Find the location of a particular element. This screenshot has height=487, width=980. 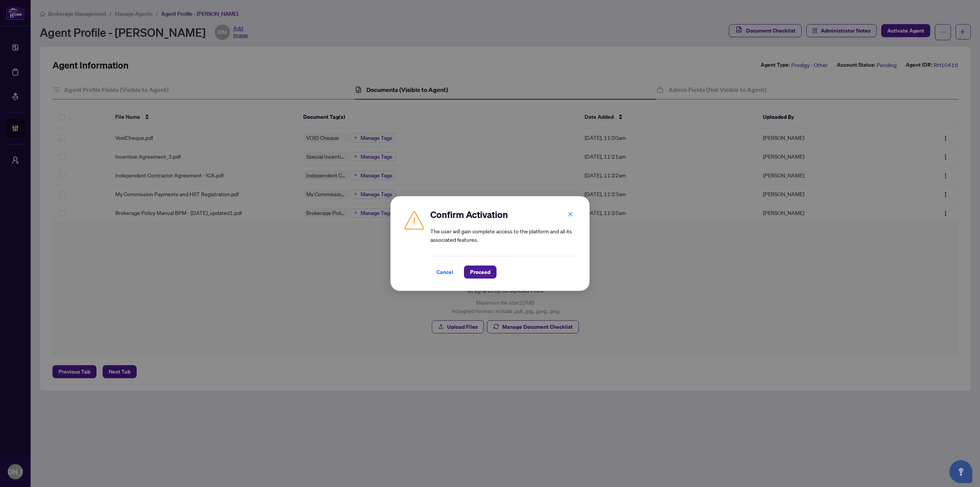

button: Open asap is located at coordinates (961, 472).